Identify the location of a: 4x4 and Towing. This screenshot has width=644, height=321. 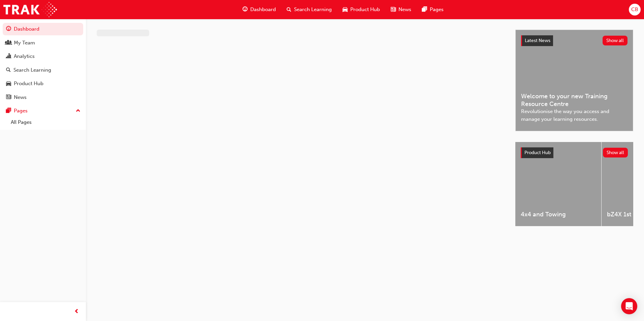
(558, 184).